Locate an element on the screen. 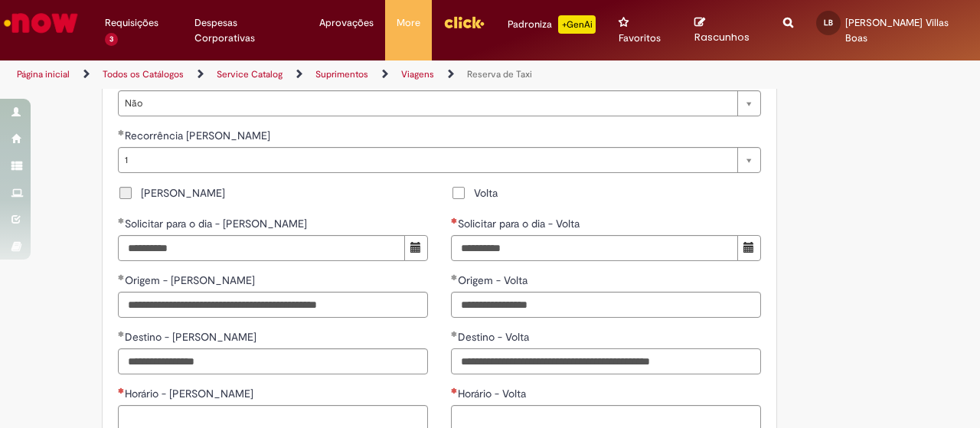 Image resolution: width=980 pixels, height=428 pixels. span: Volta is located at coordinates (485, 193).